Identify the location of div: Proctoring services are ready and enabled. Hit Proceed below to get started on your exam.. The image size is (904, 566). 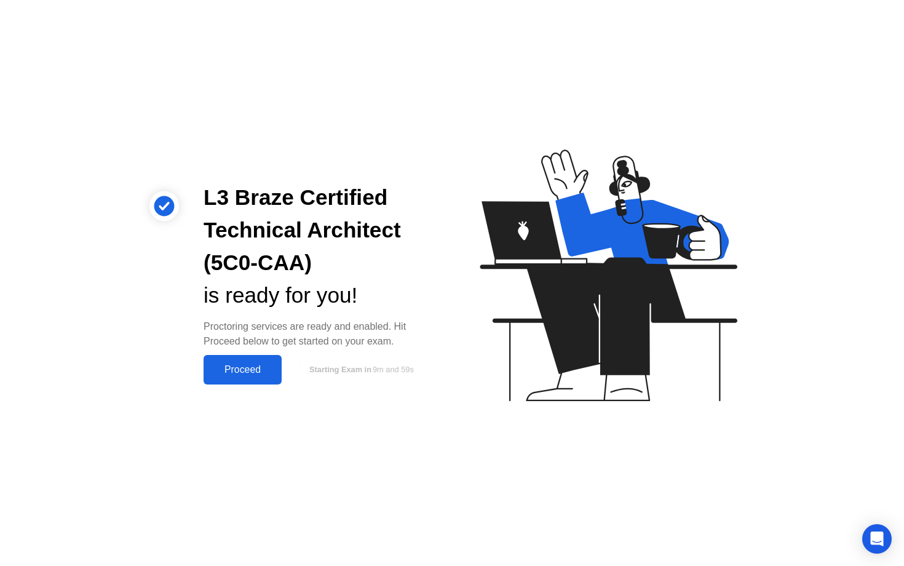
(318, 334).